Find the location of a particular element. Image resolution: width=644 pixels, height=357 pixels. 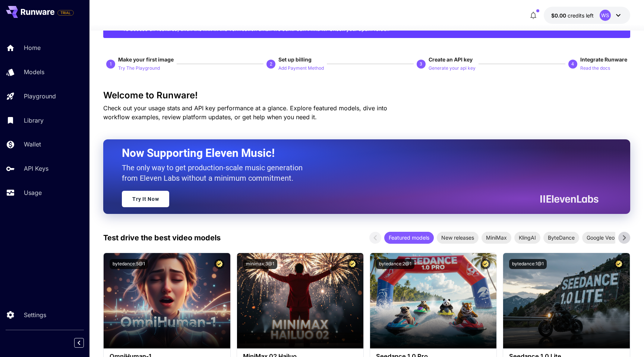

div: MiniMax is located at coordinates (497, 238).